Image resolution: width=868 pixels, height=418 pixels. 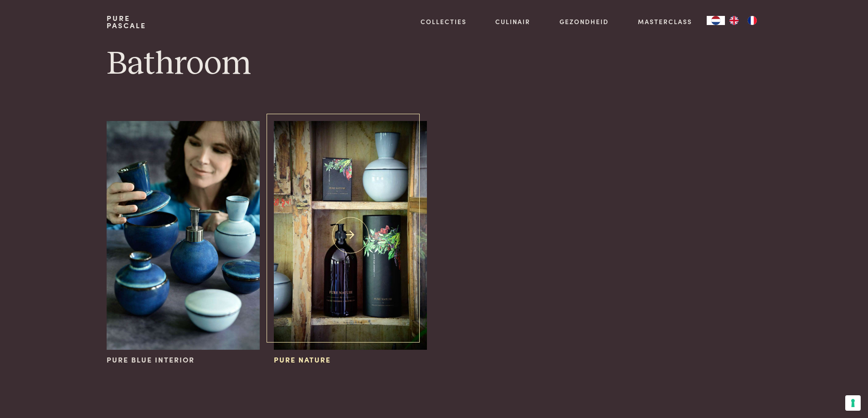 I want to click on a: Pure Blue Interior Pure Blue Interior, so click(x=183, y=243).